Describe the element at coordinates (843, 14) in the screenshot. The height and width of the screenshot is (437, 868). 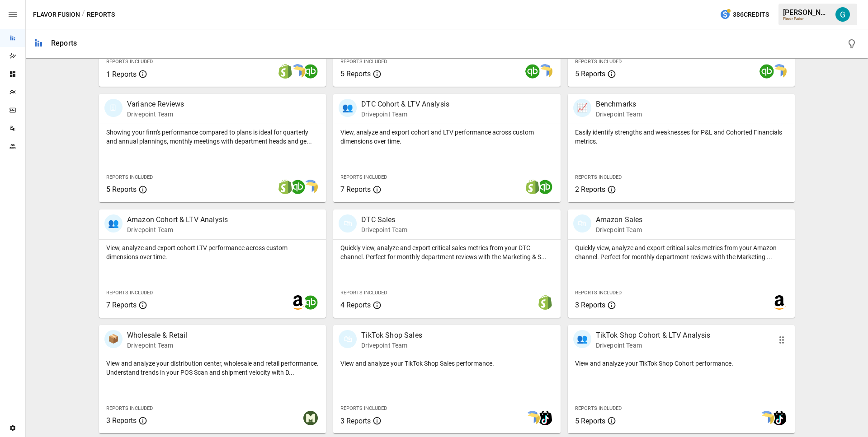
I see `img: Gavin Acres` at that location.